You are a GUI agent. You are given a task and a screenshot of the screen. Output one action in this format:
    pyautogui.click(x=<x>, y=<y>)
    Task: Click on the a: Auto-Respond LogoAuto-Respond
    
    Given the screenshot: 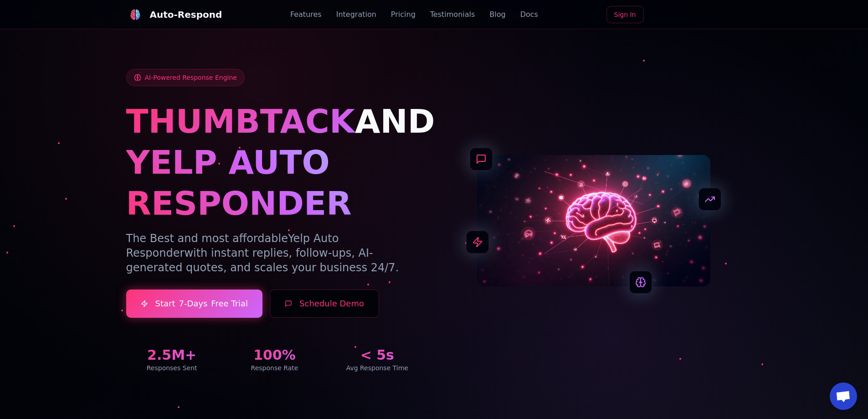 What is the action you would take?
    pyautogui.click(x=174, y=14)
    